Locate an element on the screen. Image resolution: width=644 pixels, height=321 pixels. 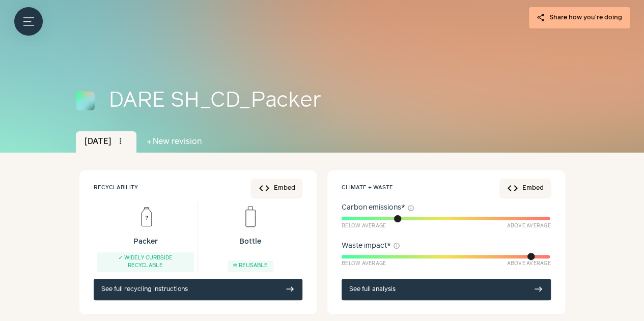
p: Packer is located at coordinates (146, 242).